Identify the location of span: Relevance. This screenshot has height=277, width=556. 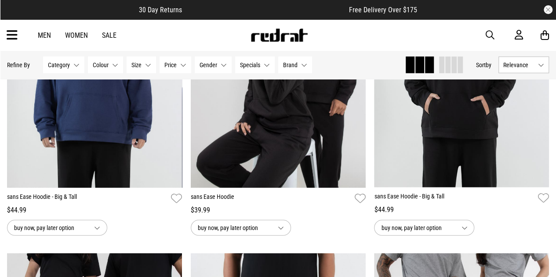
(518, 65).